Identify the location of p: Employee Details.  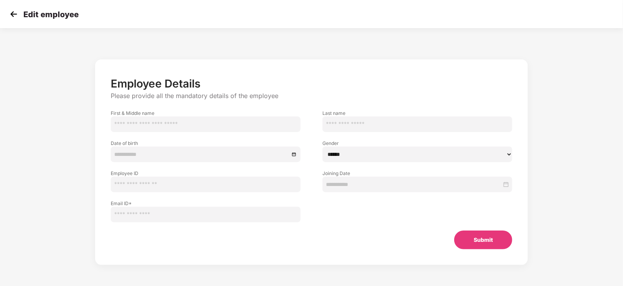
(312, 83).